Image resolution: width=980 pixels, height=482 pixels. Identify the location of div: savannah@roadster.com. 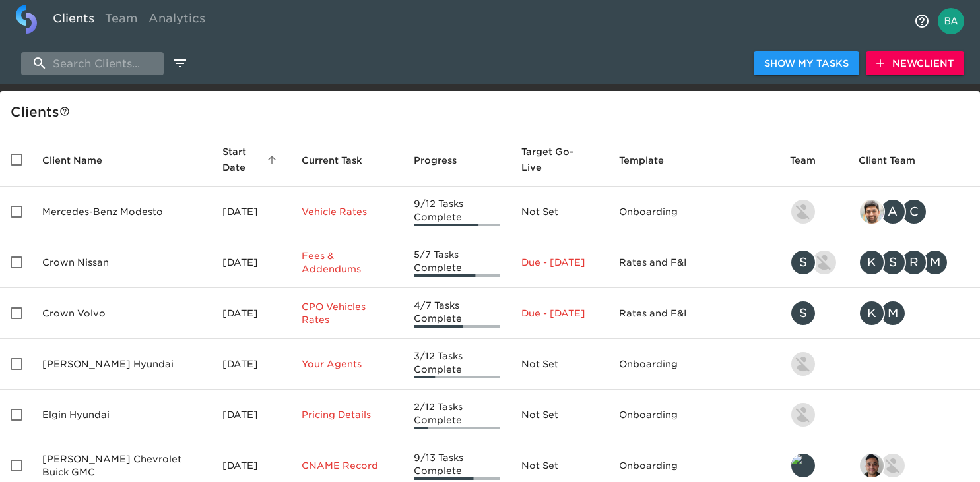
(813, 313).